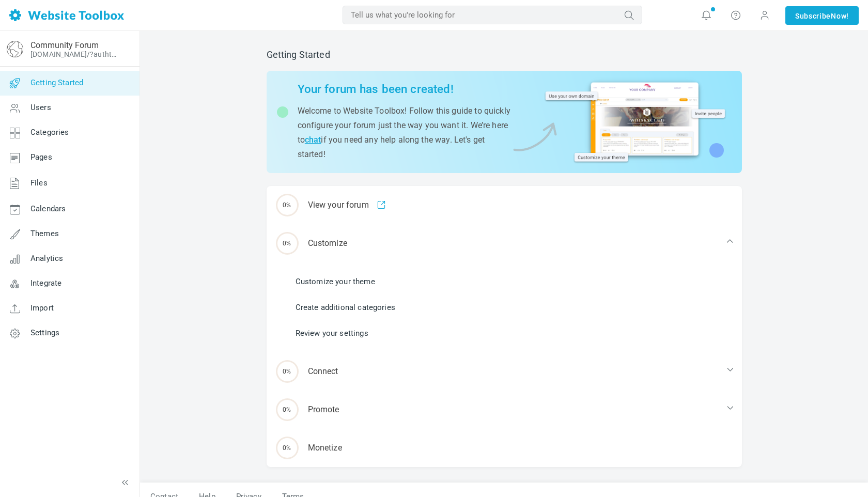 The width and height of the screenshot is (868, 497). What do you see at coordinates (336, 281) in the screenshot?
I see `a: Customize your theme` at bounding box center [336, 281].